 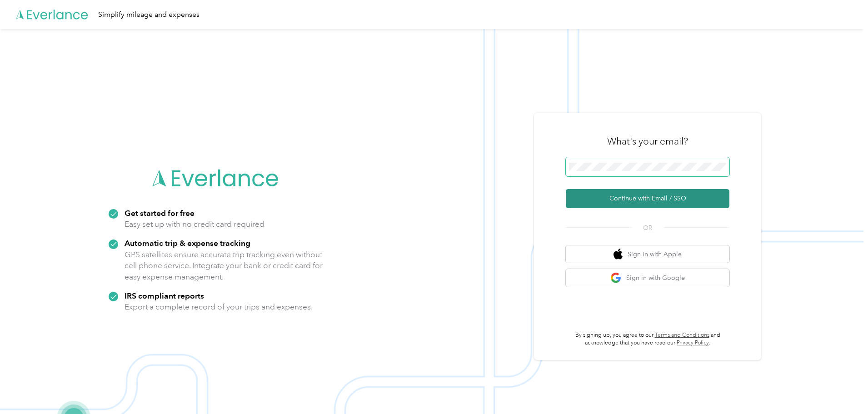 I want to click on button: Continue with Email / SSO, so click(x=648, y=198).